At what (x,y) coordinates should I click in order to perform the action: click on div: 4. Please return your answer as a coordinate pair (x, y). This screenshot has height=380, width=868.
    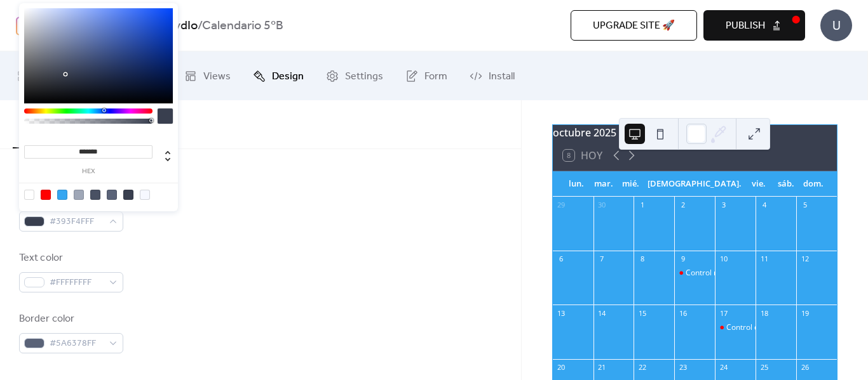
    Looking at the image, I should click on (764, 205).